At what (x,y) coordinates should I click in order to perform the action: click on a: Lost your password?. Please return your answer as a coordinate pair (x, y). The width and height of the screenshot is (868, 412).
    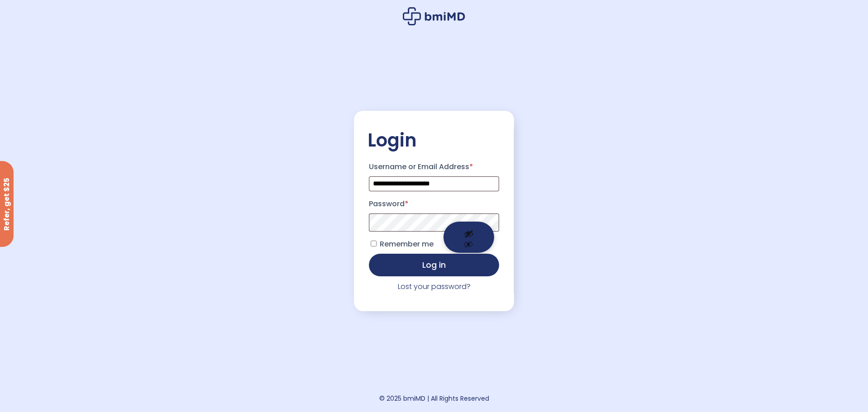
    Looking at the image, I should click on (434, 286).